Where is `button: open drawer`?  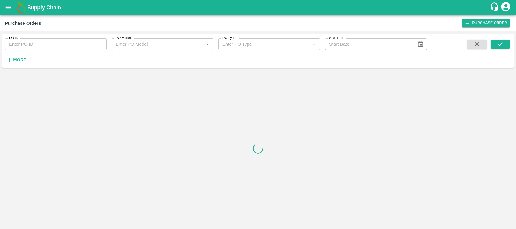 button: open drawer is located at coordinates (8, 8).